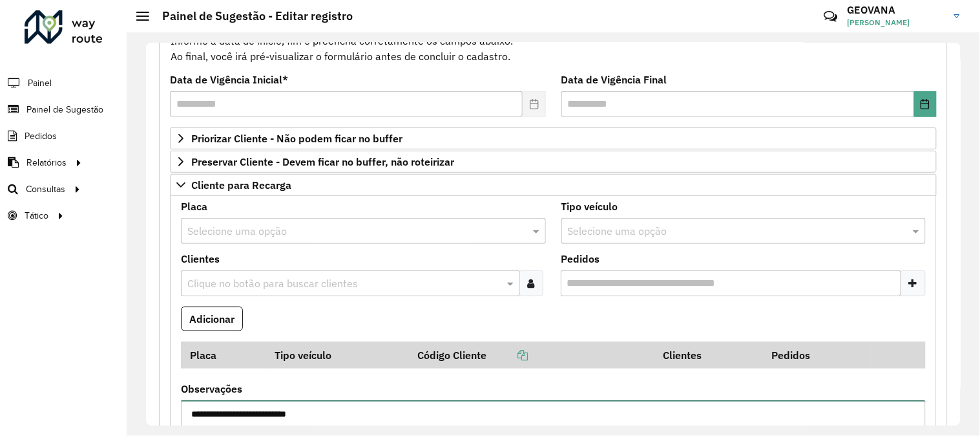 The width and height of the screenshot is (980, 436). Describe the element at coordinates (553, 139) in the screenshot. I see `a: Priorizar Cliente - Não podem ficar no buffer` at that location.